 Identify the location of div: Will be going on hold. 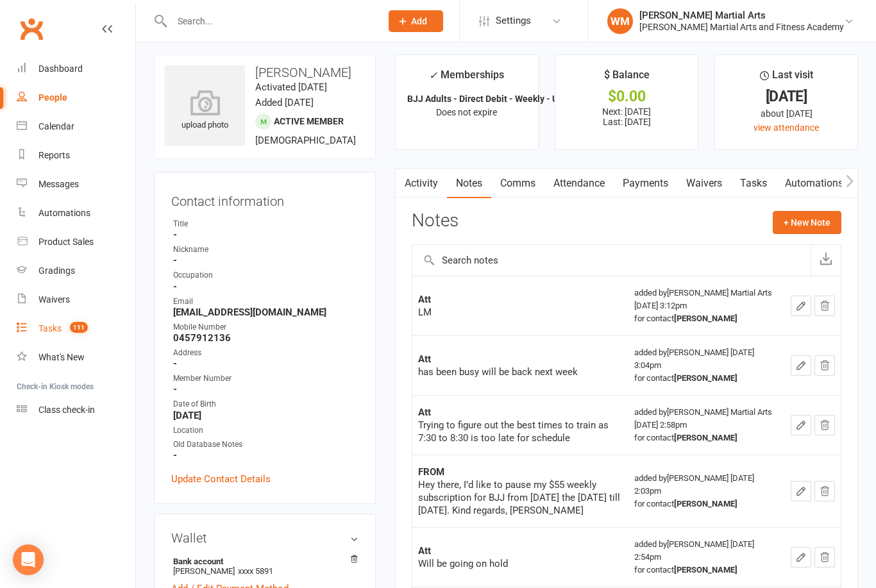
(520, 563).